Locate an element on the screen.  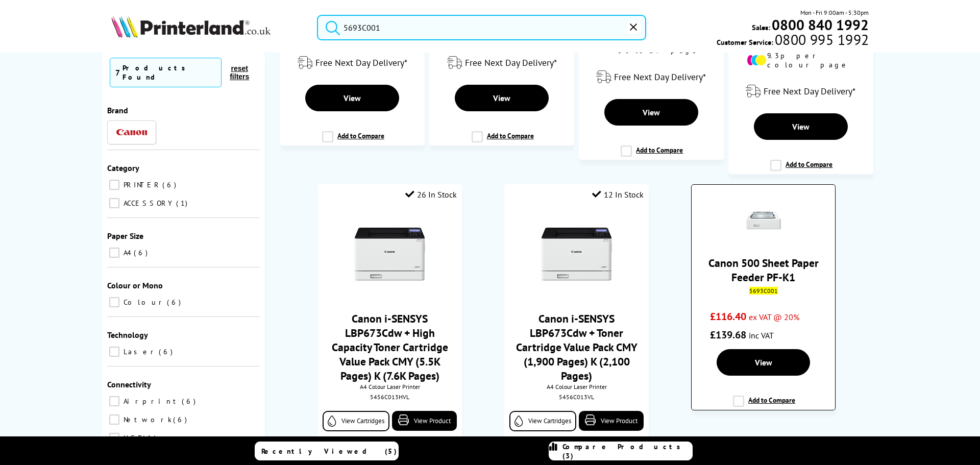
span: Customer Service: is located at coordinates (793, 41).